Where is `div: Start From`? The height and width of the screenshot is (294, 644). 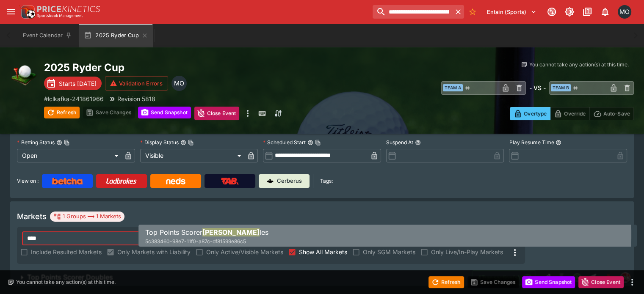 div: Start From is located at coordinates (572, 113).